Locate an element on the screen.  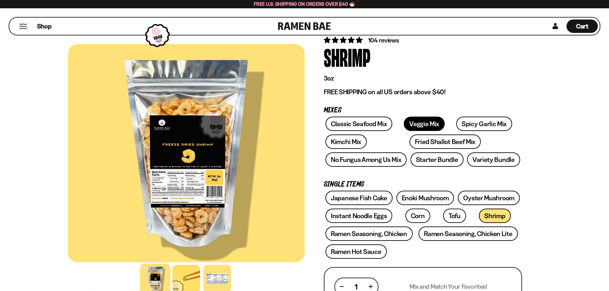
a: Spicy Garlic Mix is located at coordinates (484, 124).